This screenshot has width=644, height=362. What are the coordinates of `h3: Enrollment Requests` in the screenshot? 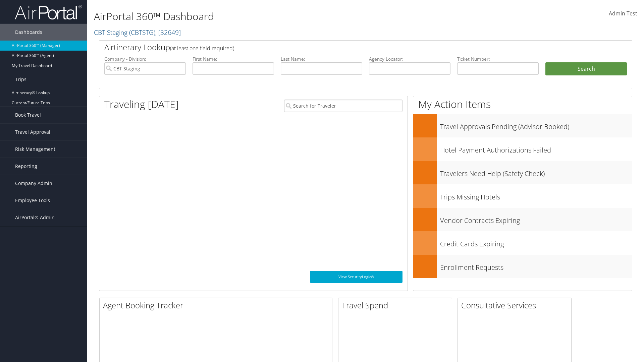 It's located at (536, 266).